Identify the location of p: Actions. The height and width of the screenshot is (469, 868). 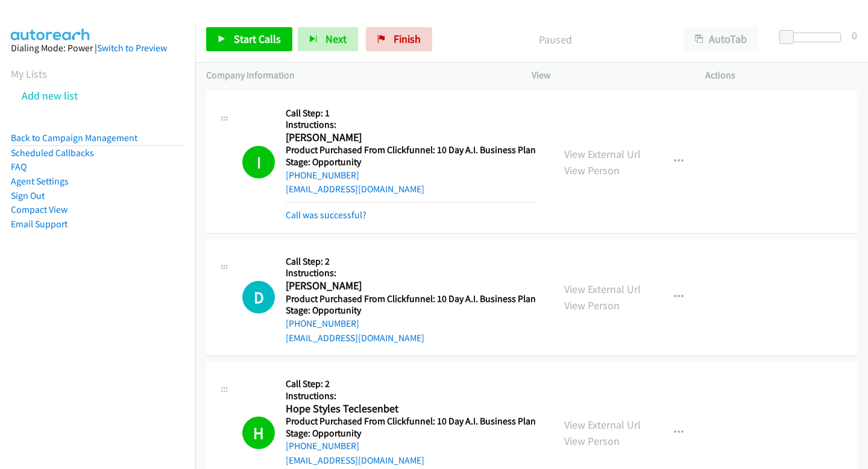
(781, 75).